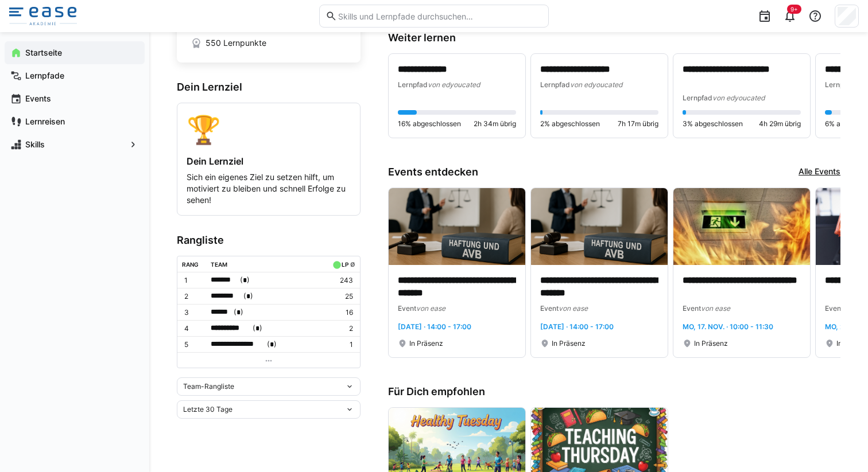  Describe the element at coordinates (570, 124) in the screenshot. I see `span: 2% abgeschlossen` at that location.